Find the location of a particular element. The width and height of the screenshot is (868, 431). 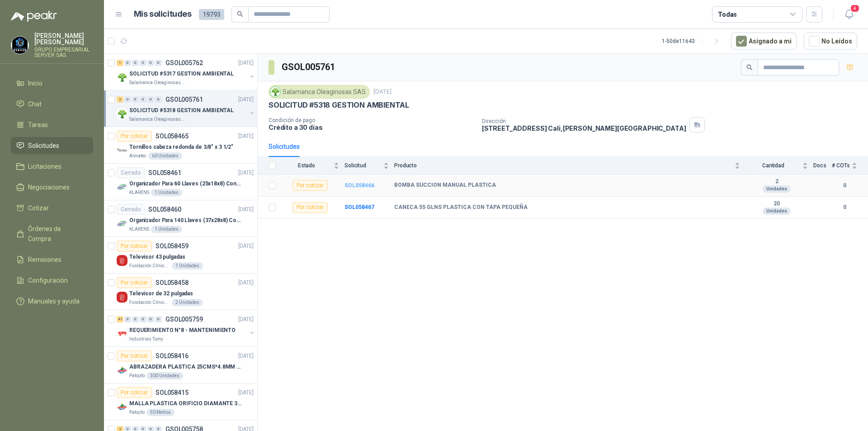

a: SOL058467 is located at coordinates (360, 207).